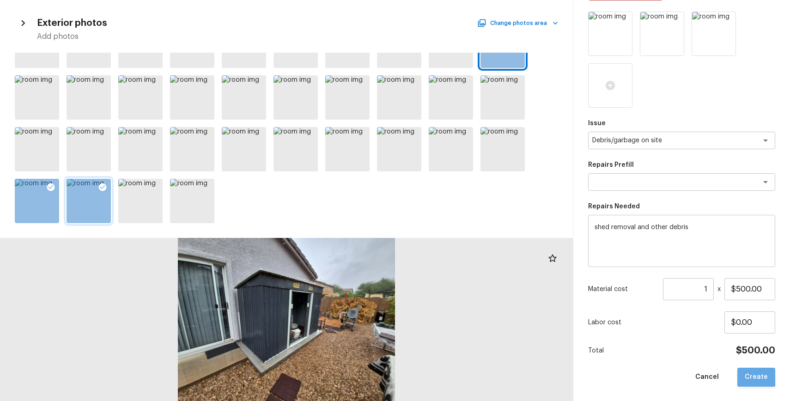  What do you see at coordinates (682, 289) in the screenshot?
I see `div: x` at bounding box center [682, 289].